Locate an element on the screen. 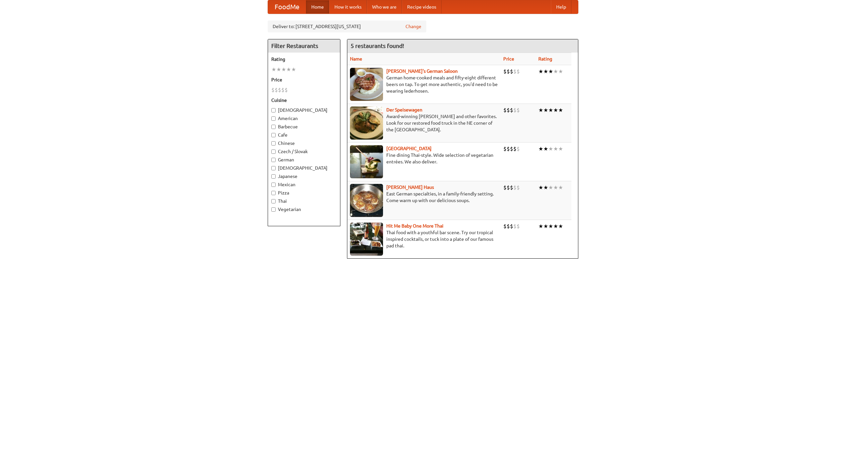 The width and height of the screenshot is (846, 468). input: Mexican is located at coordinates (273, 184).